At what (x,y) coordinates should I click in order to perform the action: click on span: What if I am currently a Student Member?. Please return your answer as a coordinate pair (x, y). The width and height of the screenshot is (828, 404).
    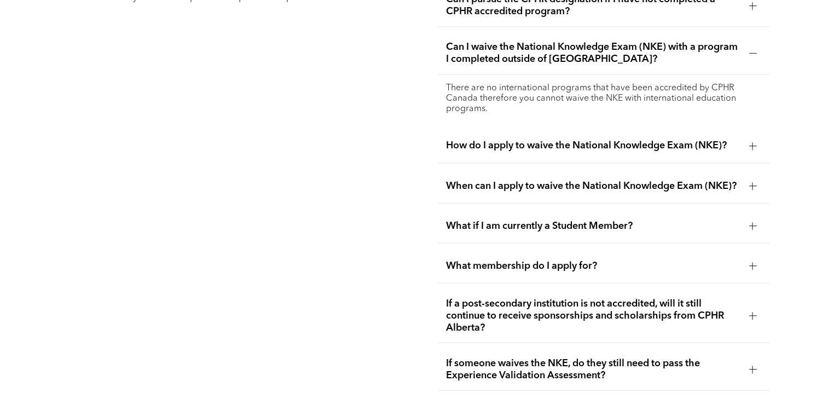
    Looking at the image, I should click on (592, 225).